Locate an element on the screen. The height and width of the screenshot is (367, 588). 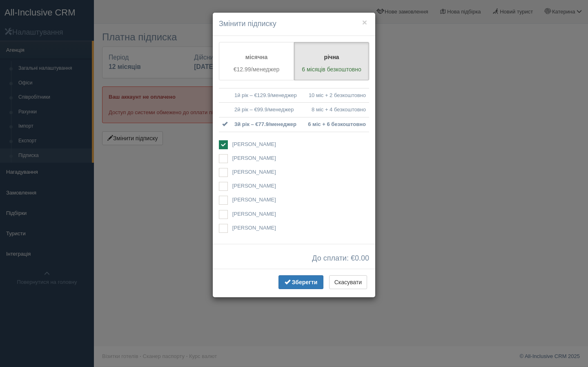
td: 6 міс + 6 безкоштовно is located at coordinates (335, 124).